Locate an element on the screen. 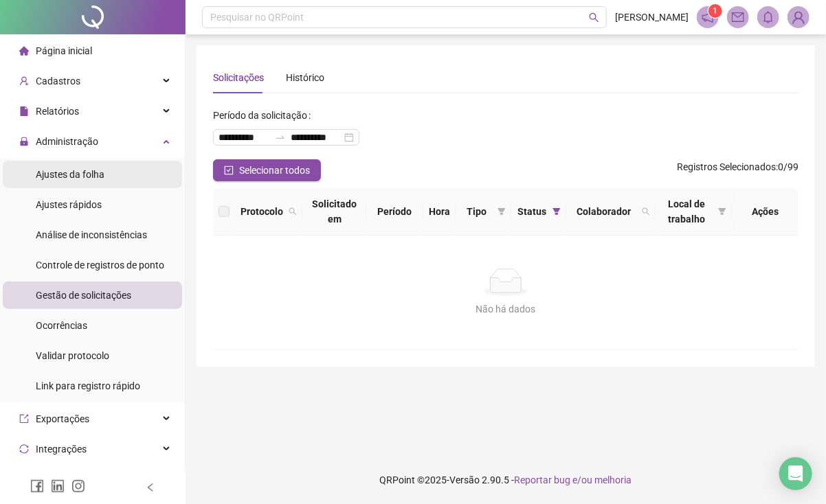  label: Período da solicitação is located at coordinates (264, 115).